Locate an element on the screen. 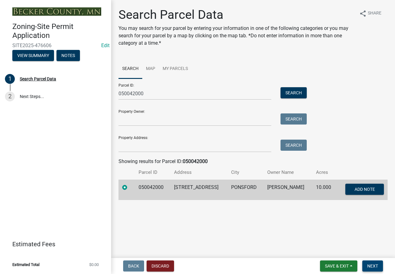  span: Next is located at coordinates (372, 266).